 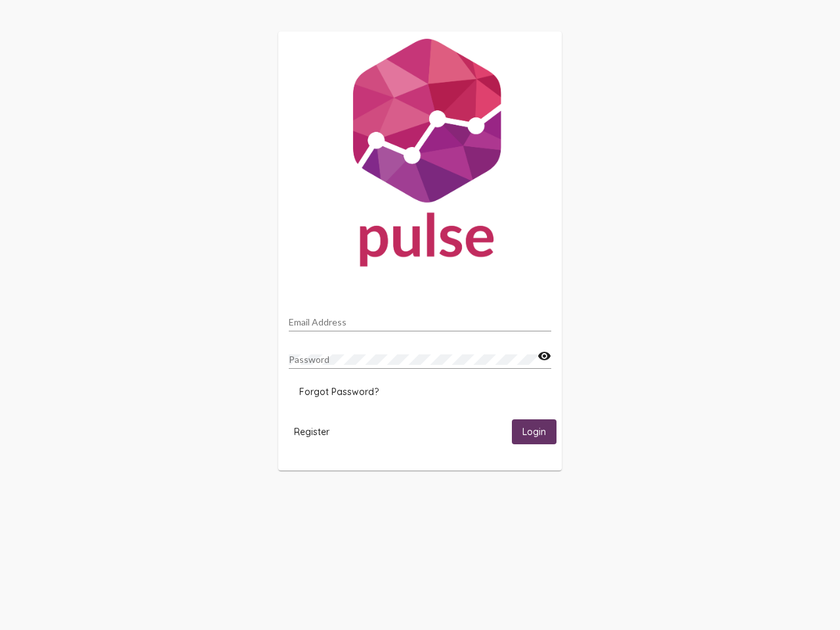 What do you see at coordinates (544, 357) in the screenshot?
I see `mat-icon: visibility` at bounding box center [544, 357].